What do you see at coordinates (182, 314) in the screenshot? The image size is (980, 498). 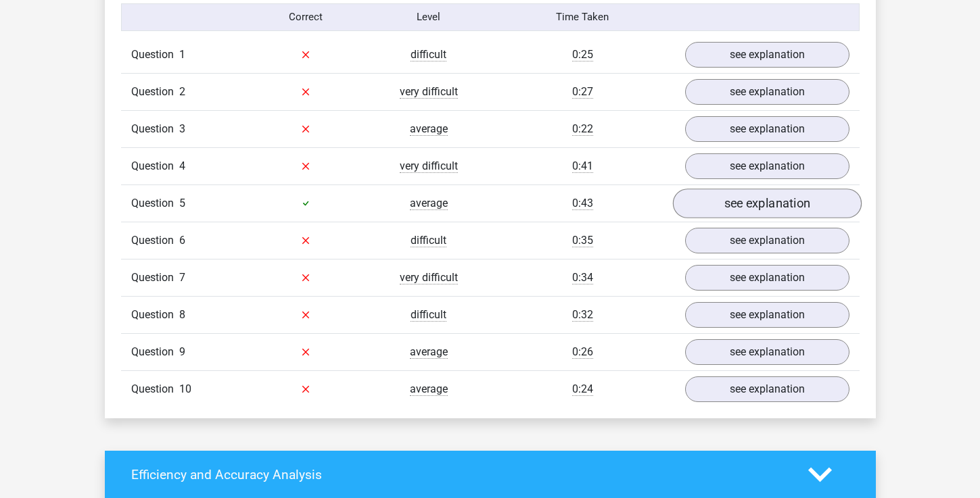 I see `span: 8` at bounding box center [182, 314].